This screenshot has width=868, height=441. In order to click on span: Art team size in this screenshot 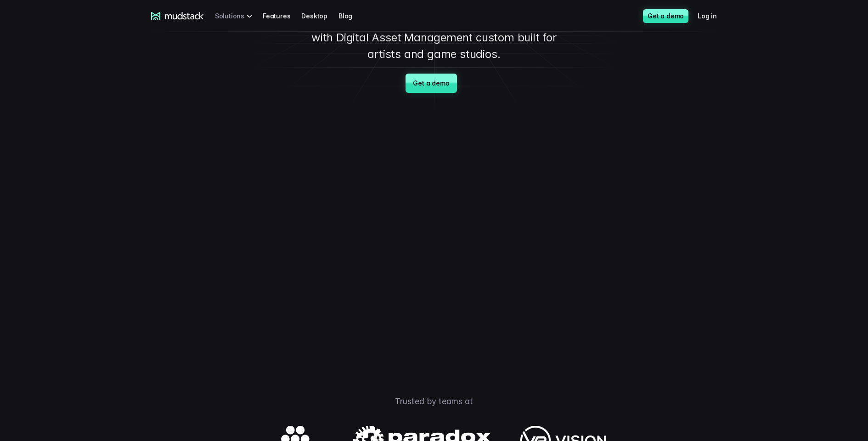, I will do `click(175, 80)`.